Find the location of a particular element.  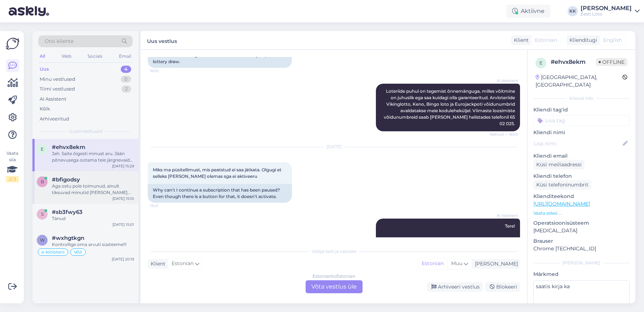

div: Küsi meiliaadressi is located at coordinates (559, 165).